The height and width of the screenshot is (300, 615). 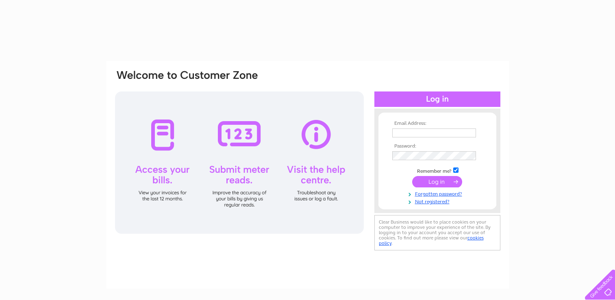 I want to click on a: Not registered?, so click(x=438, y=201).